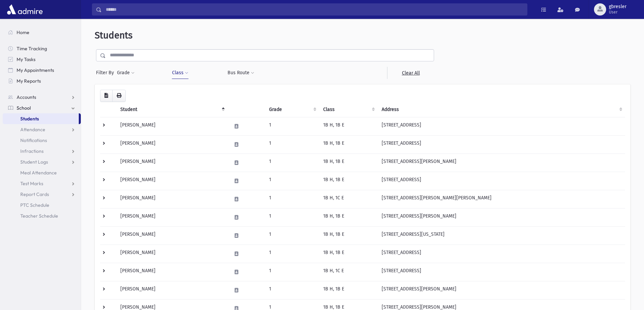 Image resolution: width=644 pixels, height=310 pixels. Describe the element at coordinates (42, 140) in the screenshot. I see `a: Notifications` at that location.